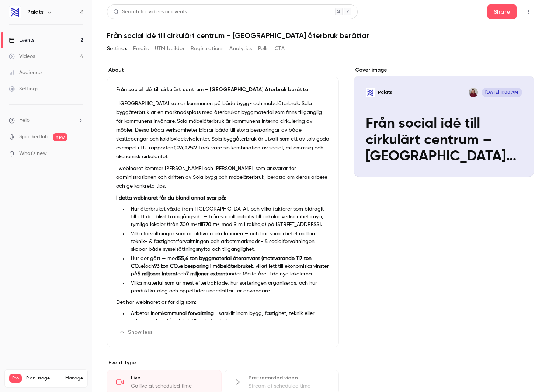 The height and width of the screenshot is (392, 549). Describe the element at coordinates (34, 137) in the screenshot. I see `a: SpeakerHub` at that location.